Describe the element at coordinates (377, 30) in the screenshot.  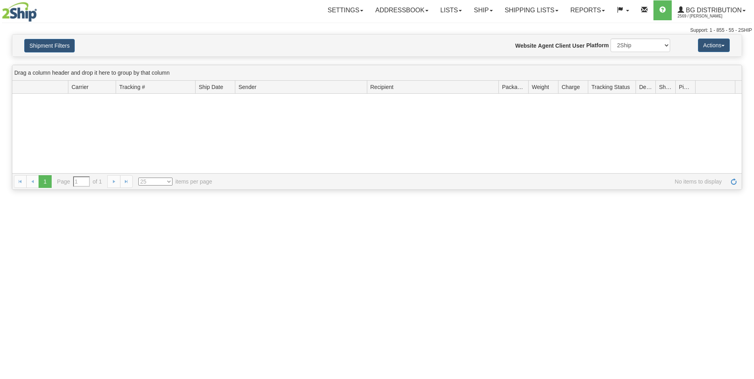
I see `div: Support: 1 - 855 - 55 - 2SHIP` at that location.